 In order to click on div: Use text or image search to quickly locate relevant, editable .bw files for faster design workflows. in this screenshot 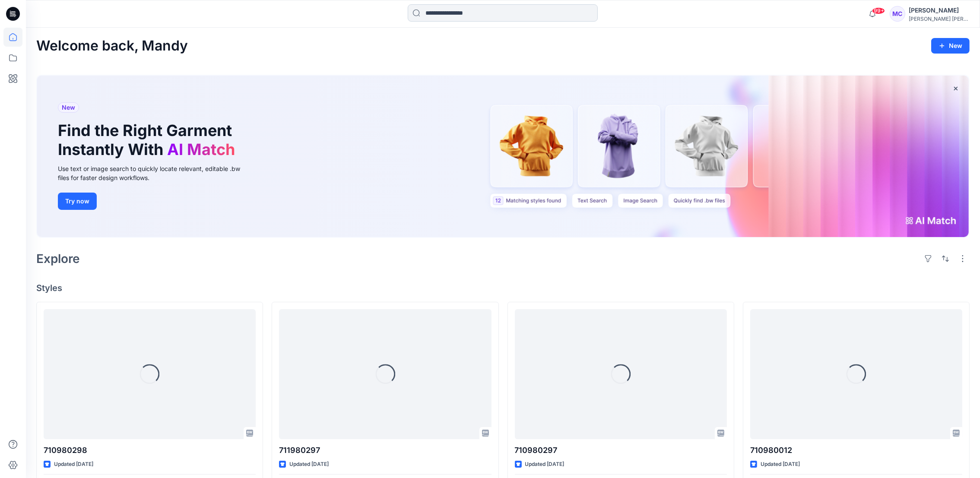, I will do `click(155, 173)`.